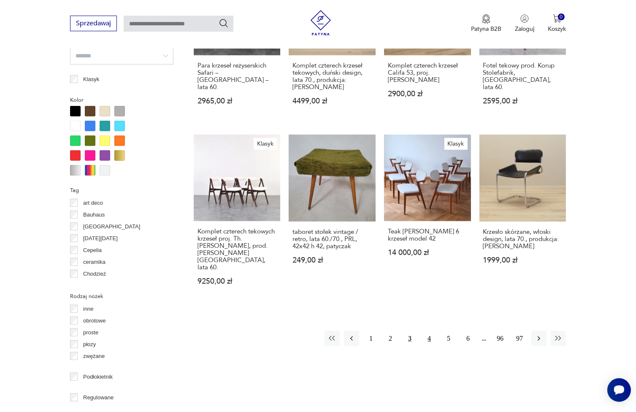 The height and width of the screenshot is (412, 636). Describe the element at coordinates (93, 203) in the screenshot. I see `p: art deco` at that location.